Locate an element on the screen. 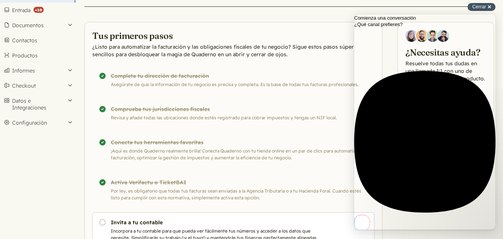 This screenshot has width=503, height=239. p: ¿Listo para automatizar la facturación y las obligaciones fiscales de tu negocio? Sigue estos pas... is located at coordinates (233, 51).